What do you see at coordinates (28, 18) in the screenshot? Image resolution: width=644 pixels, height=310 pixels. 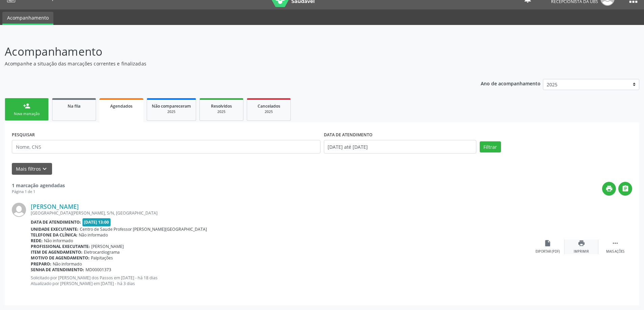 I see `a: Acompanhamento` at bounding box center [28, 18].